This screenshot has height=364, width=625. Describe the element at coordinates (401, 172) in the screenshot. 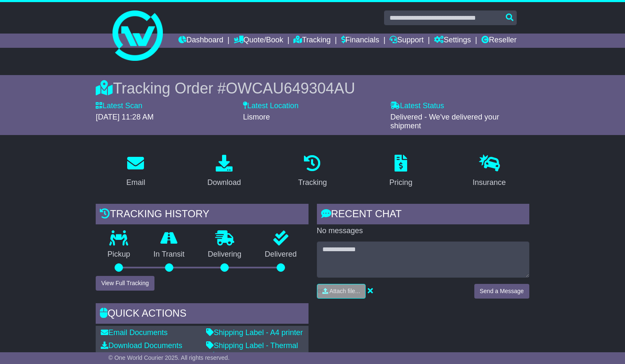

I see `a: Pricing` at that location.